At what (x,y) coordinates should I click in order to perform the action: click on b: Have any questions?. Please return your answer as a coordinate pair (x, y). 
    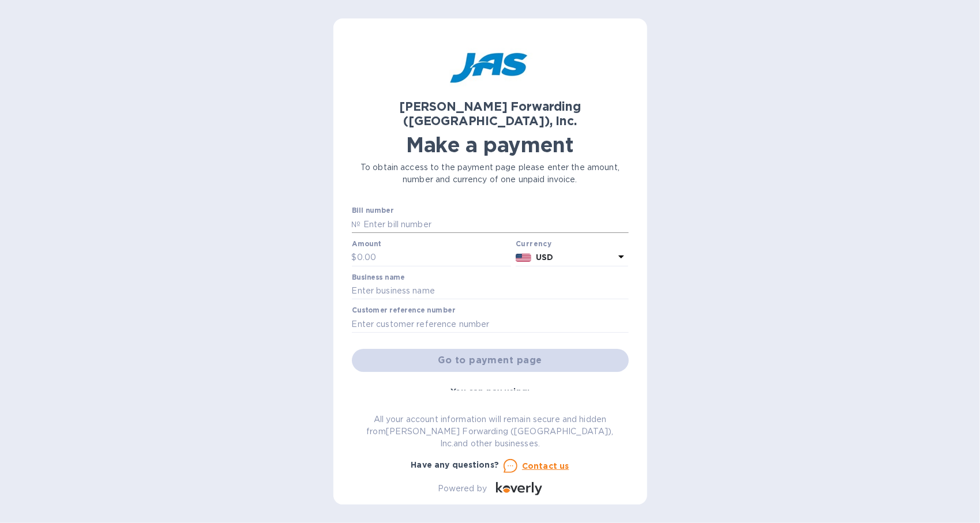
    Looking at the image, I should click on (455, 465).